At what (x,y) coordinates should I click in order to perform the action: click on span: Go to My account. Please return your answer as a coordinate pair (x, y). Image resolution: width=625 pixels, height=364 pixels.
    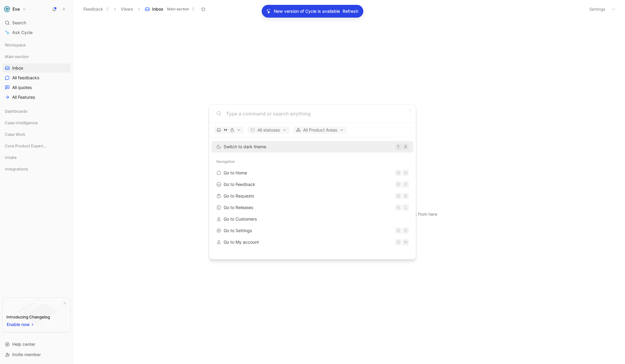
    Looking at the image, I should click on (241, 242).